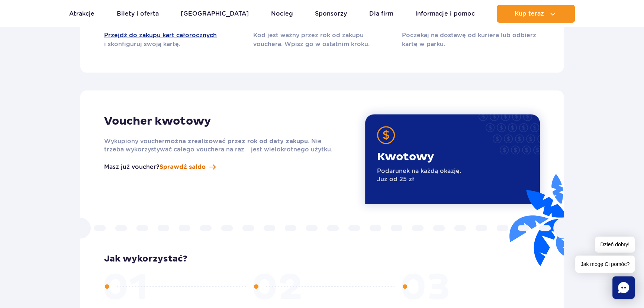 Image resolution: width=644 pixels, height=308 pixels. Describe the element at coordinates (536, 14) in the screenshot. I see `button: Kup teraz` at that location.